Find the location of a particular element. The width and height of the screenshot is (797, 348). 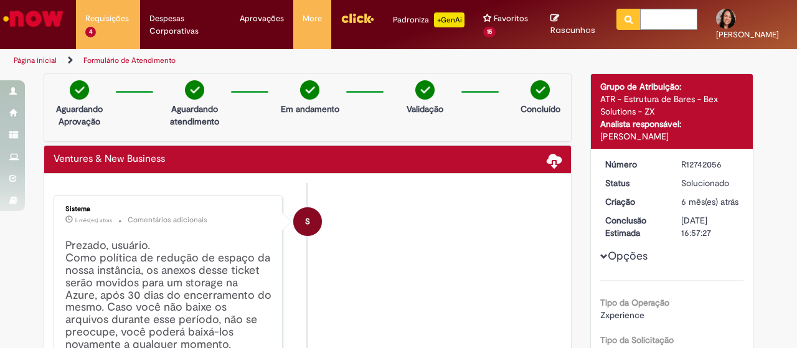

span: 4 is located at coordinates (90, 32).